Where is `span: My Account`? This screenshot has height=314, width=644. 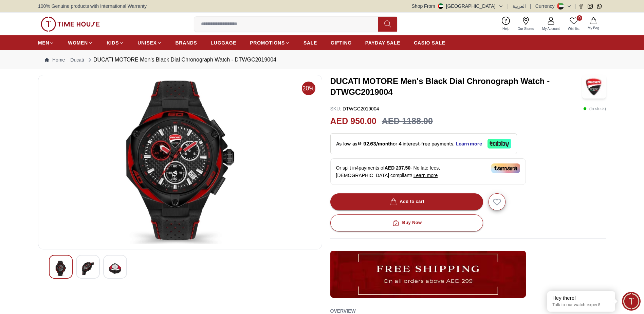
span: My Account is located at coordinates (551, 29).